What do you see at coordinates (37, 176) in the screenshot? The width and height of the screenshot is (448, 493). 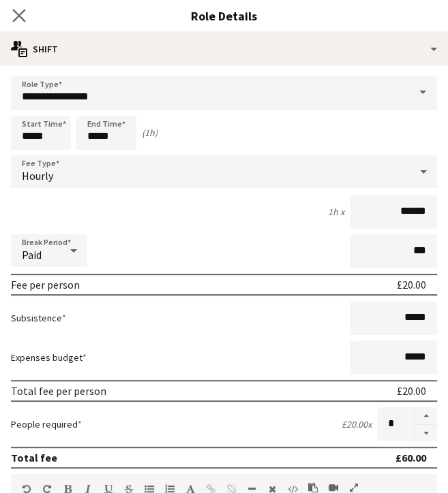 I see `span: Hourly` at bounding box center [37, 176].